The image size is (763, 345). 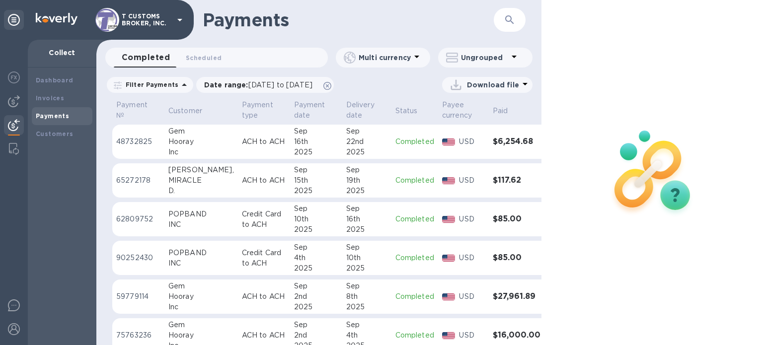 I want to click on span: Payment №, so click(x=138, y=110).